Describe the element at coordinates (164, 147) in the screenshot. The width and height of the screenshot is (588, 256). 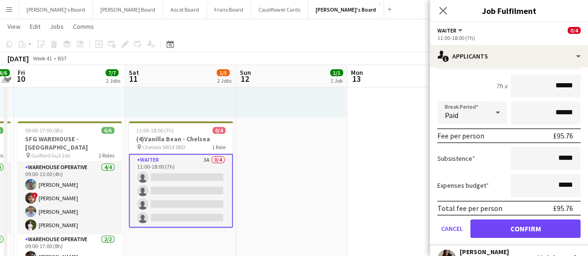
I see `span: Chelsea SW1X 0BD` at that location.